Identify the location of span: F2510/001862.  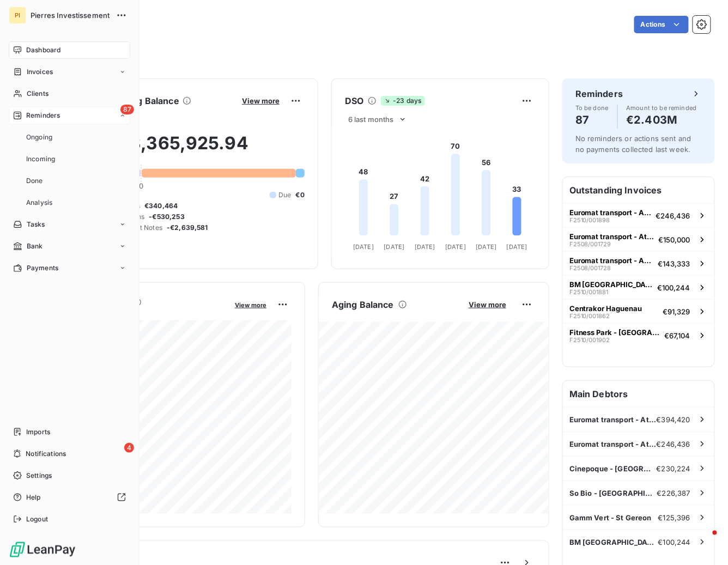
(590, 316).